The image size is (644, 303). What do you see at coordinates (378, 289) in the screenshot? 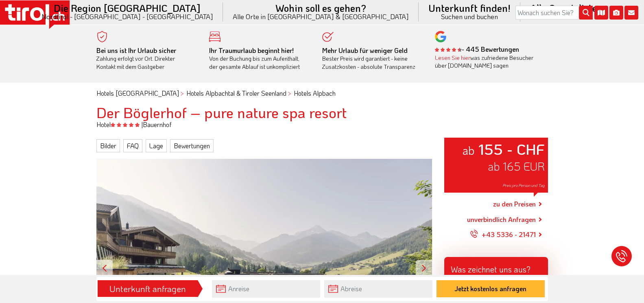
I see `input: Abreise` at bounding box center [378, 289].